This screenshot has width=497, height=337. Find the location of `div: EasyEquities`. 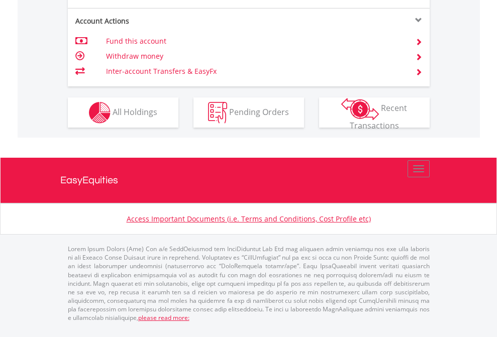

div: EasyEquities is located at coordinates (249, 180).